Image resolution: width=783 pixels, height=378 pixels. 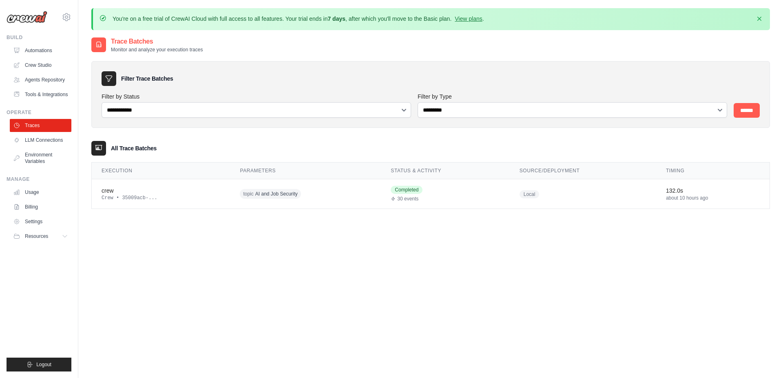 What do you see at coordinates (445, 171) in the screenshot?
I see `th: Status & Activity` at bounding box center [445, 171].